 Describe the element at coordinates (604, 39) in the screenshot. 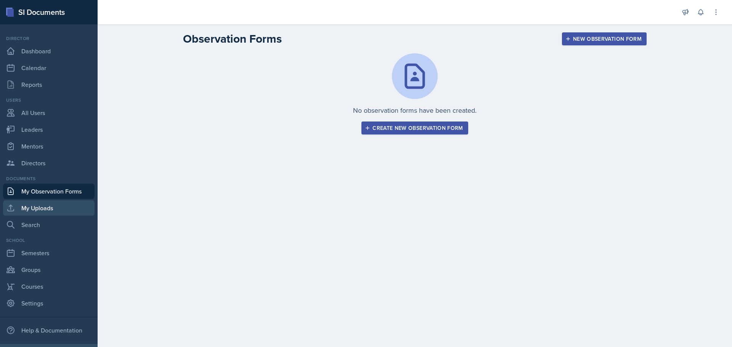

I see `button: New Observation Form` at that location.